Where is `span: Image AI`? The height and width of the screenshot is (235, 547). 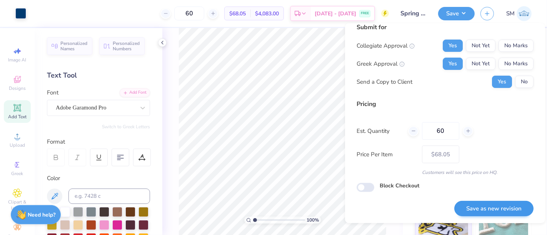 span: Image AI is located at coordinates (17, 60).